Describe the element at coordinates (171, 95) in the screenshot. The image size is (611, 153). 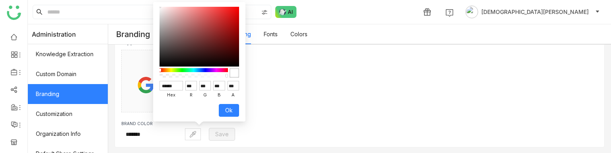
I see `span: hex` at that location.